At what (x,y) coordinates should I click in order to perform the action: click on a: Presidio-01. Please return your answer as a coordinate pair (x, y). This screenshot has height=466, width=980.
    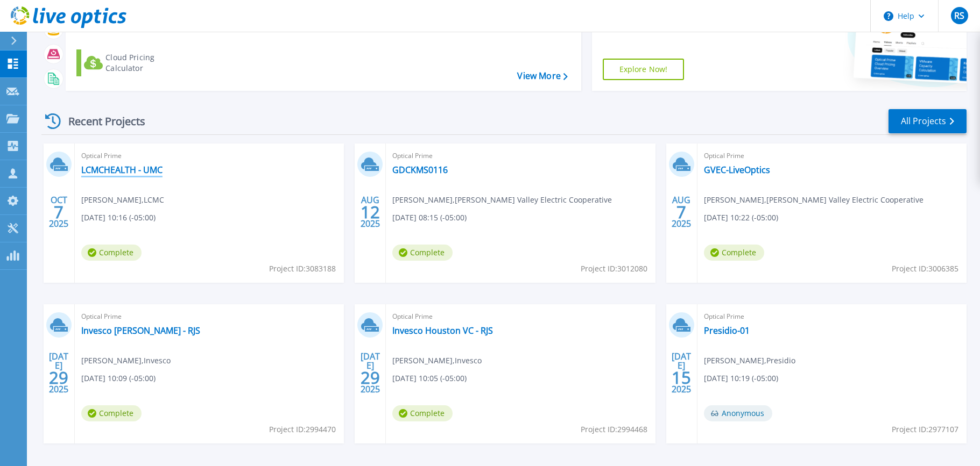
    Looking at the image, I should click on (726, 330).